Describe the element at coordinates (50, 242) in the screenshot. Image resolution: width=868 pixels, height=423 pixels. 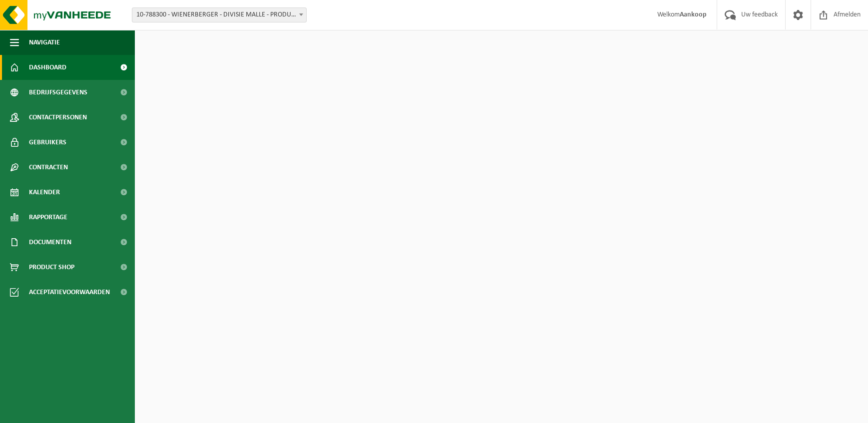
I see `span: Documenten` at that location.